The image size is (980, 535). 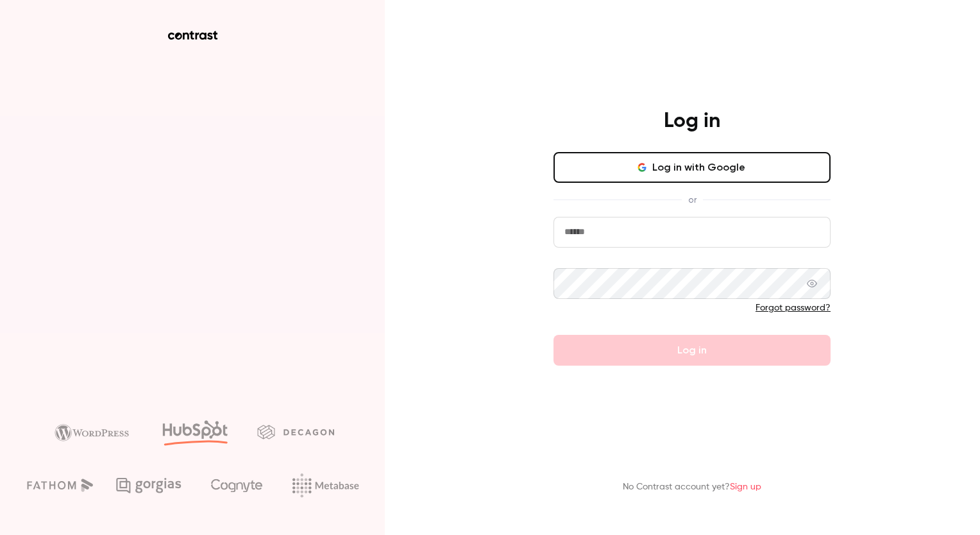 I want to click on keeper-lock: Open Keeper Popup, so click(x=812, y=284).